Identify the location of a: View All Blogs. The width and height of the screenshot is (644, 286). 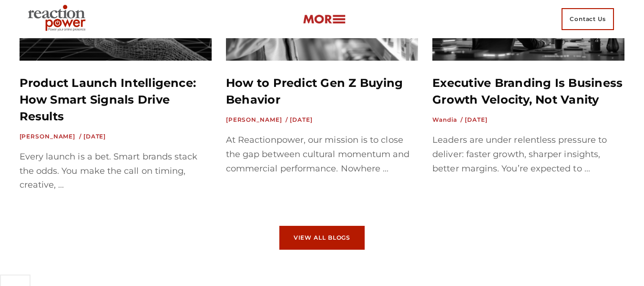
(322, 238).